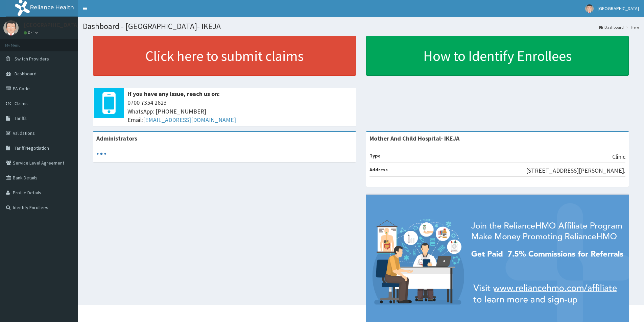  Describe the element at coordinates (31, 33) in the screenshot. I see `a: Online` at that location.